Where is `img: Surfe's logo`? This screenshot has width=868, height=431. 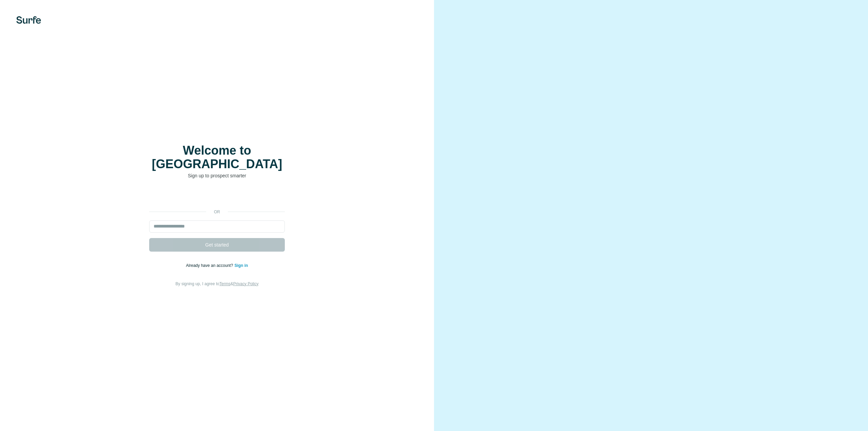
img: Surfe's logo is located at coordinates (29, 20).